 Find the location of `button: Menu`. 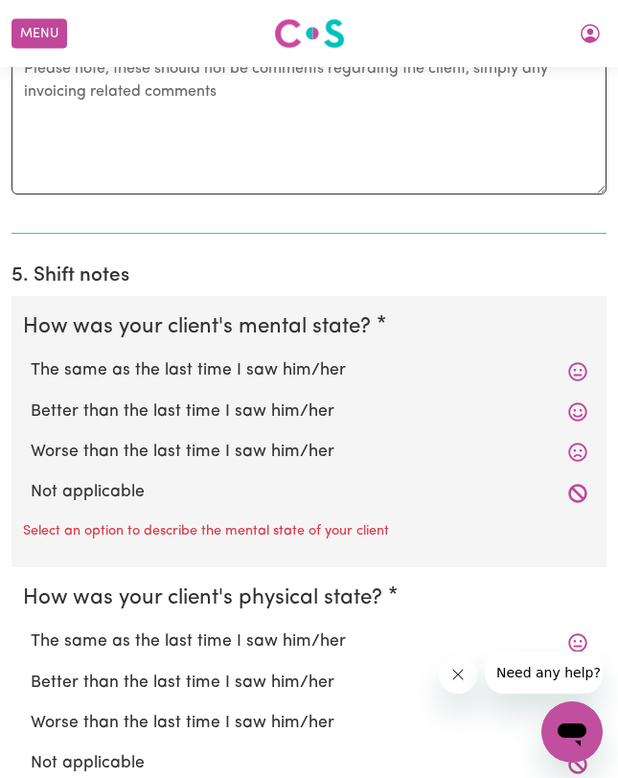

button: Menu is located at coordinates (39, 34).